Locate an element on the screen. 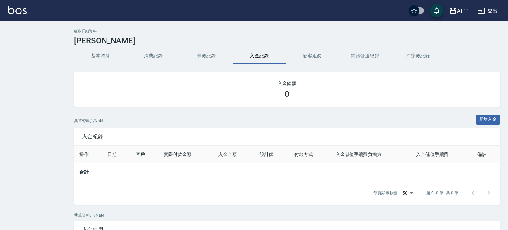 The height and width of the screenshot is (230, 508). th: 入金儲值手續費負擔方 is located at coordinates (371, 155).